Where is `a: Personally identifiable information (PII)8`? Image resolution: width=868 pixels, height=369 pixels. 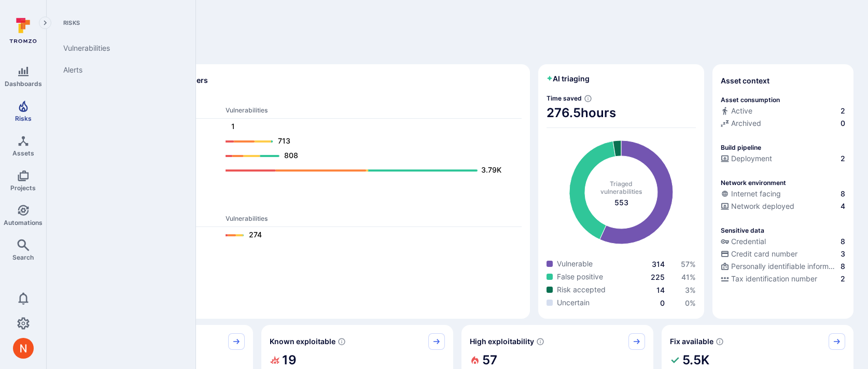 a: Personally identifiable information (PII)8 is located at coordinates (783, 266).